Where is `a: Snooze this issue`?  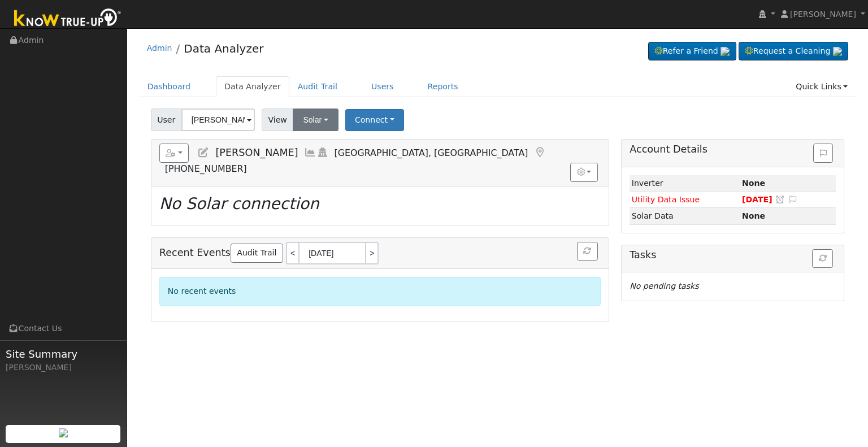
a: Snooze this issue is located at coordinates (781, 199).